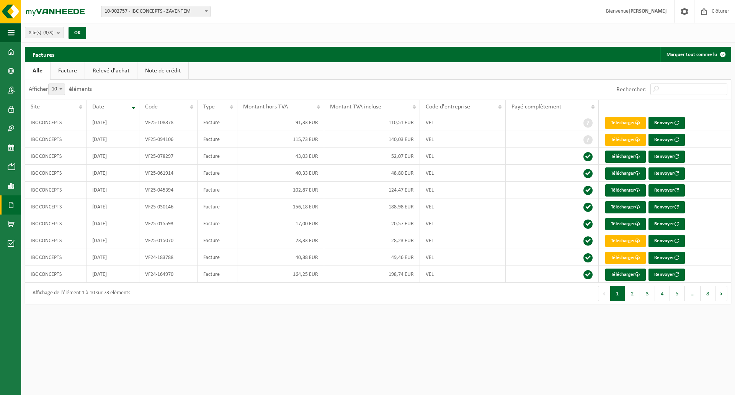 This screenshot has width=735, height=395. What do you see at coordinates (372, 274) in the screenshot?
I see `td: 198,74 EUR` at bounding box center [372, 274].